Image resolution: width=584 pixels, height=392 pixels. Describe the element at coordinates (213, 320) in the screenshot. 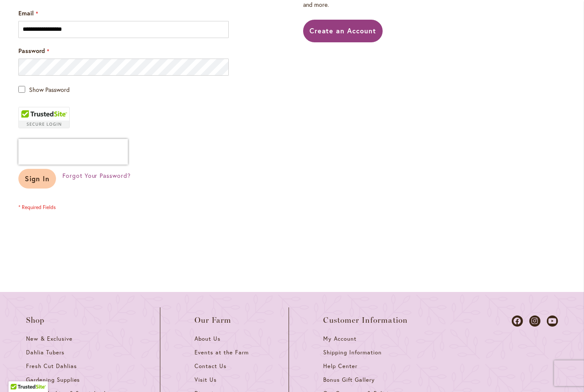

I see `span: Our Farm` at that location.